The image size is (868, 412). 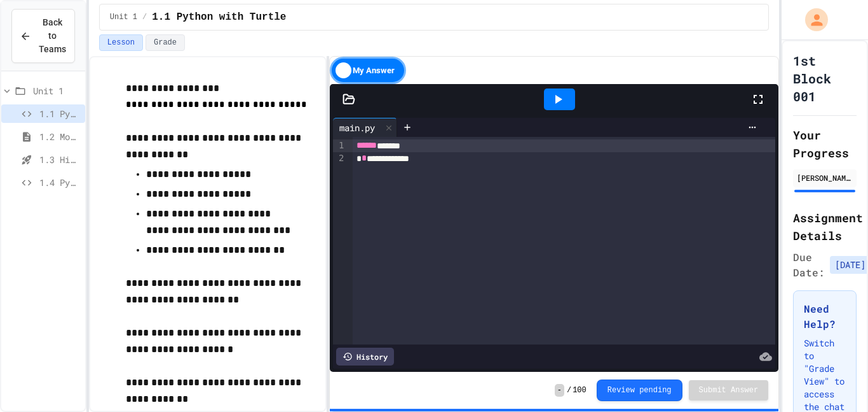 I want to click on span: 1.3 Hide and Seek, so click(x=59, y=159).